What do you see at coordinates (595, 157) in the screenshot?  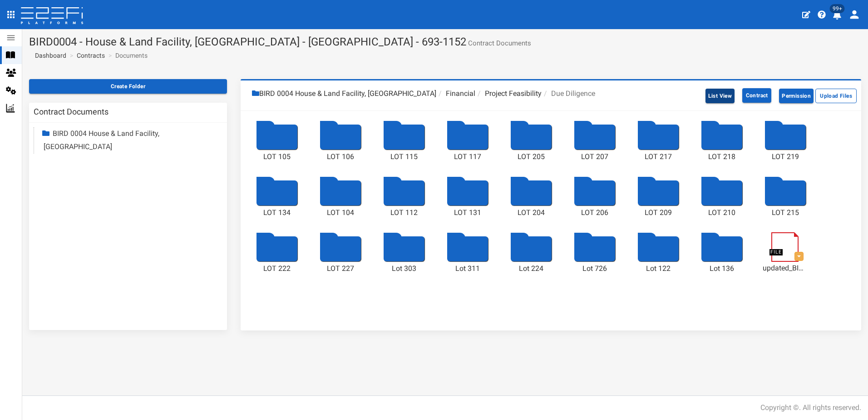 I see `div: LOT 207` at bounding box center [595, 157].